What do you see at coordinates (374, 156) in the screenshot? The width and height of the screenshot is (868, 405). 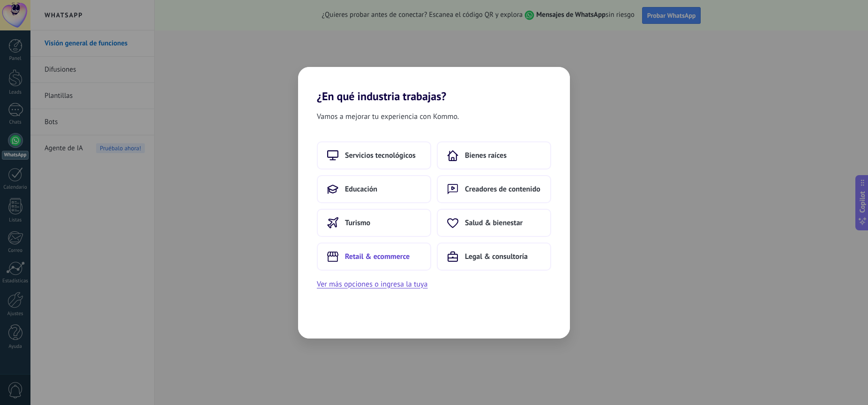 I see `button: Servicios tecnológicos` at bounding box center [374, 156].